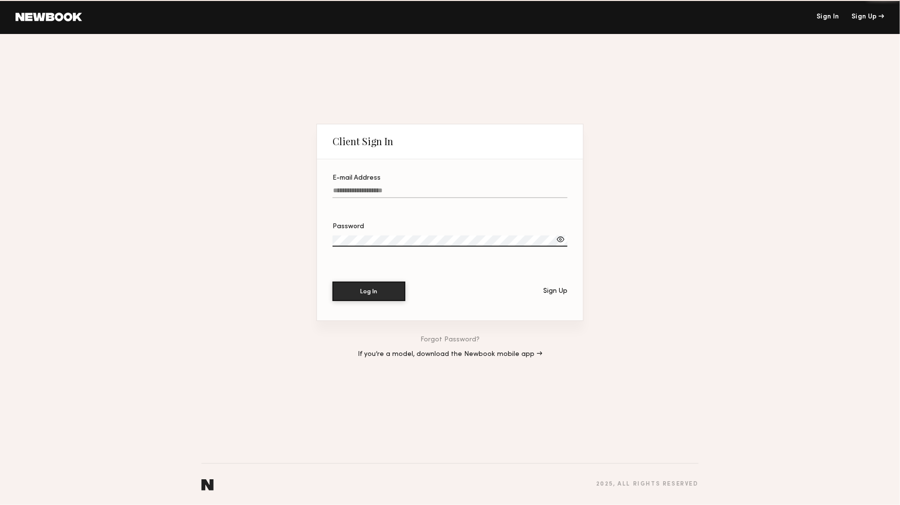 The height and width of the screenshot is (505, 900). What do you see at coordinates (450, 227) in the screenshot?
I see `div: Password` at bounding box center [450, 227].